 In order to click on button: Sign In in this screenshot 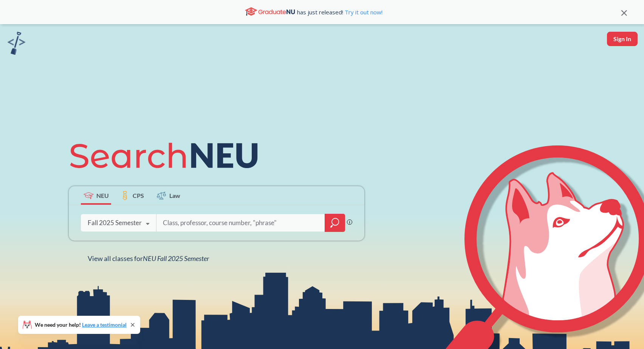, I will do `click(622, 39)`.